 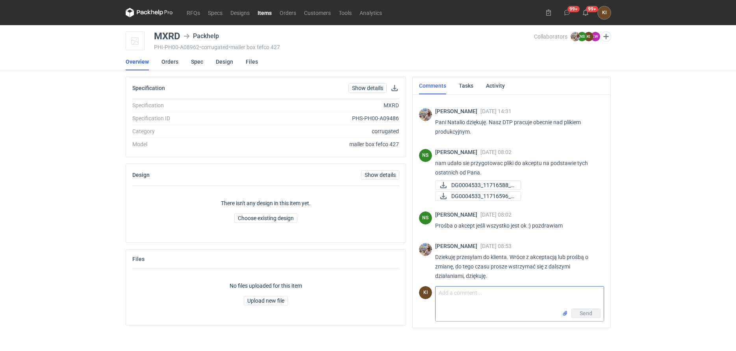 I want to click on div: DG0004533_11716588_for_approval_front.pdf, so click(x=474, y=185).